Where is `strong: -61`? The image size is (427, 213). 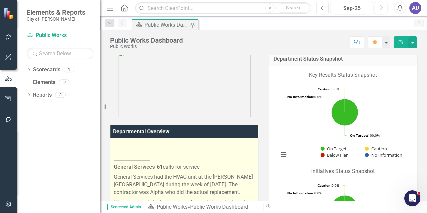 strong: -61 is located at coordinates (138, 167).